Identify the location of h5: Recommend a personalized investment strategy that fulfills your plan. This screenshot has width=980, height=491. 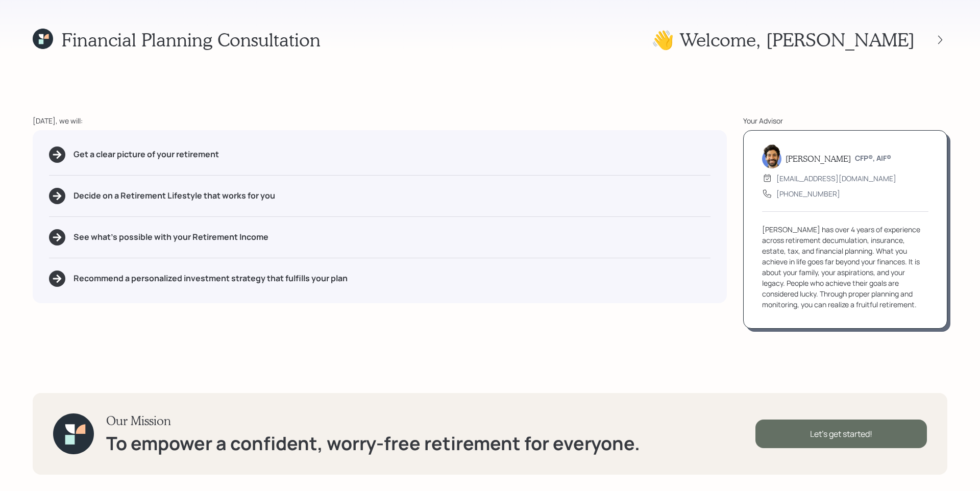
(210, 278).